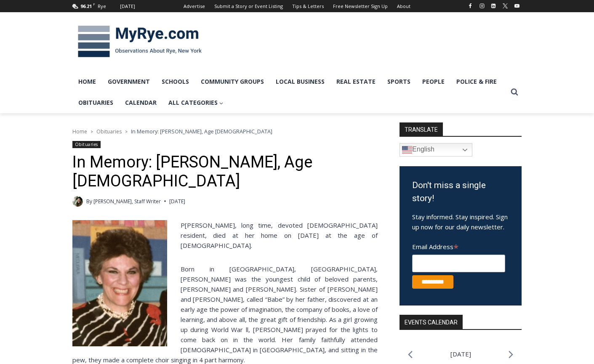 This screenshot has height=364, width=594. What do you see at coordinates (300, 82) in the screenshot?
I see `a: Local Business` at bounding box center [300, 82].